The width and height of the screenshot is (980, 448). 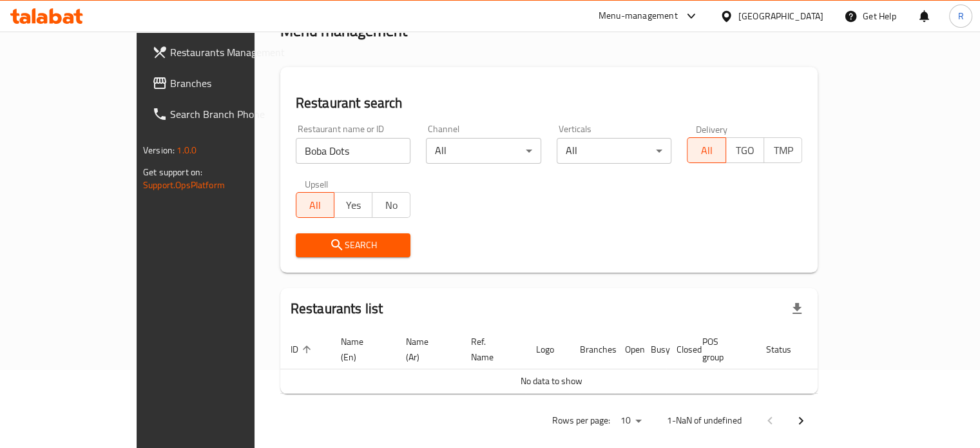 I want to click on span: POS group, so click(x=721, y=349).